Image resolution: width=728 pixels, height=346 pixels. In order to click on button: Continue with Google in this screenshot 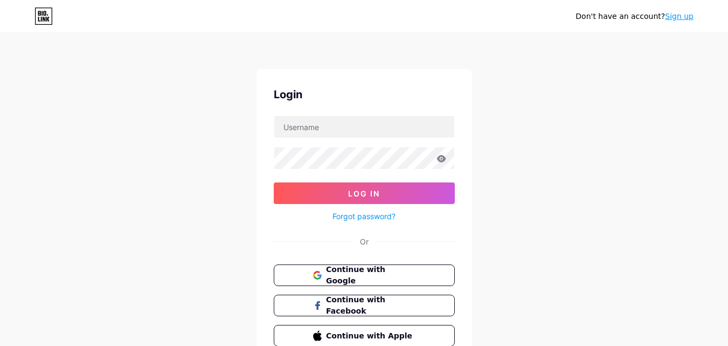, I will do `click(364, 275)`.